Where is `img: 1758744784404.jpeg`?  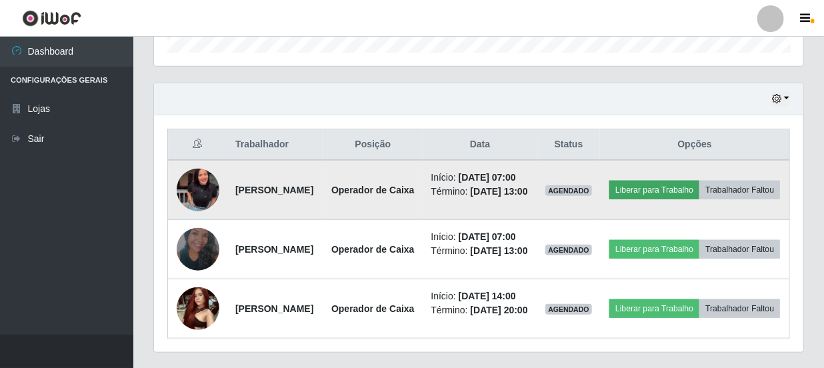
img: 1758744784404.jpeg is located at coordinates (198, 308).